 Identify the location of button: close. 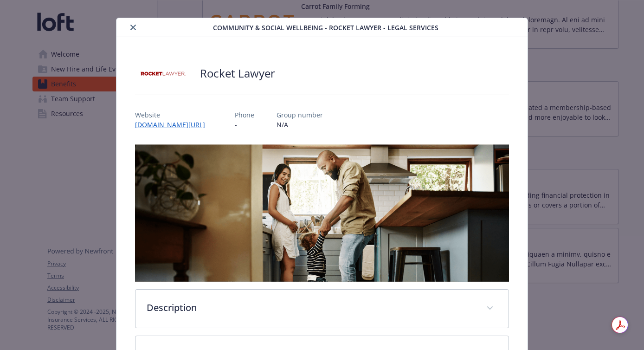
(133, 28).